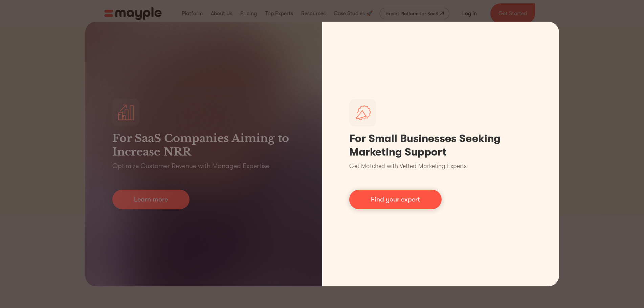 The width and height of the screenshot is (644, 308). Describe the element at coordinates (441, 145) in the screenshot. I see `h1: For Small Businesses Seeking Marketing Support` at that location.